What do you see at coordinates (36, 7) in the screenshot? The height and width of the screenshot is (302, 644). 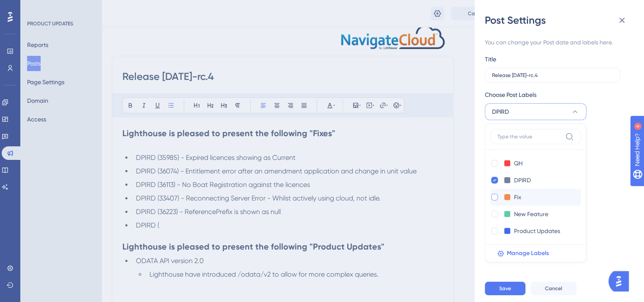 I see `span: Need Help?` at bounding box center [36, 7].